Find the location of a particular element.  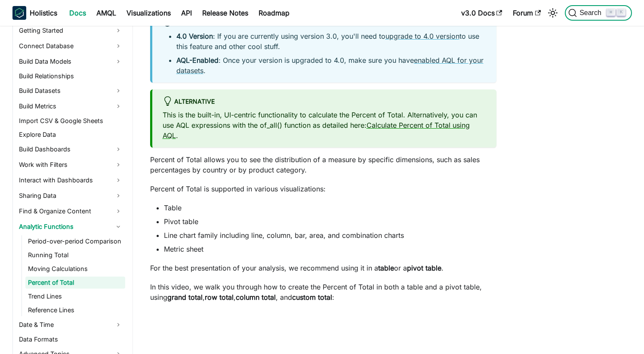

p: This is the built-in, UI-centric functionality to calculate the Percent of Total. Alternatively, ... is located at coordinates (324, 125).